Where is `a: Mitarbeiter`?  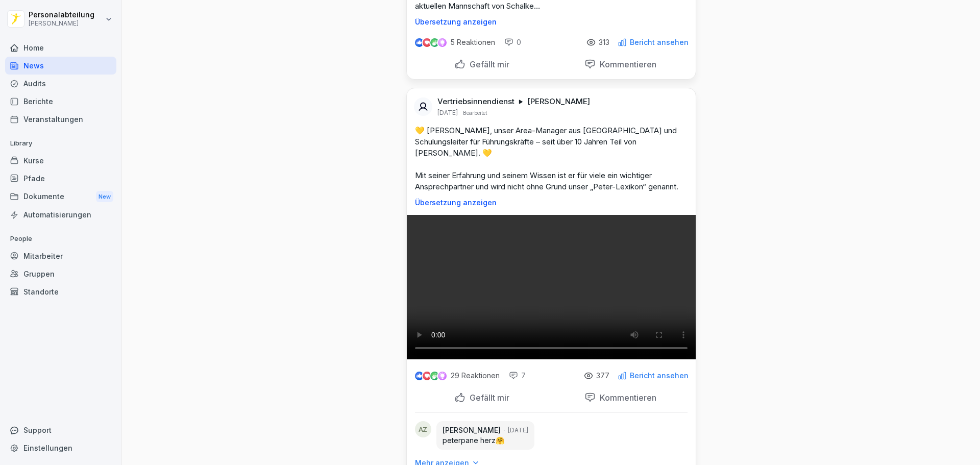
a: Mitarbeiter is located at coordinates (61, 255).